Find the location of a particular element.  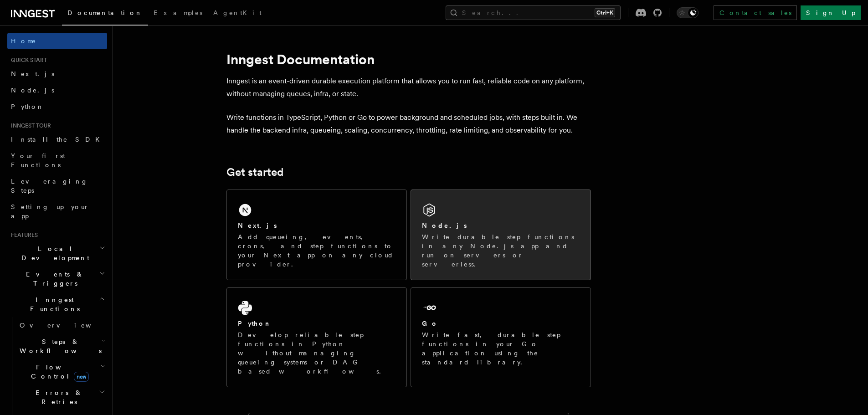

span: Leveraging Steps is located at coordinates (49, 186).